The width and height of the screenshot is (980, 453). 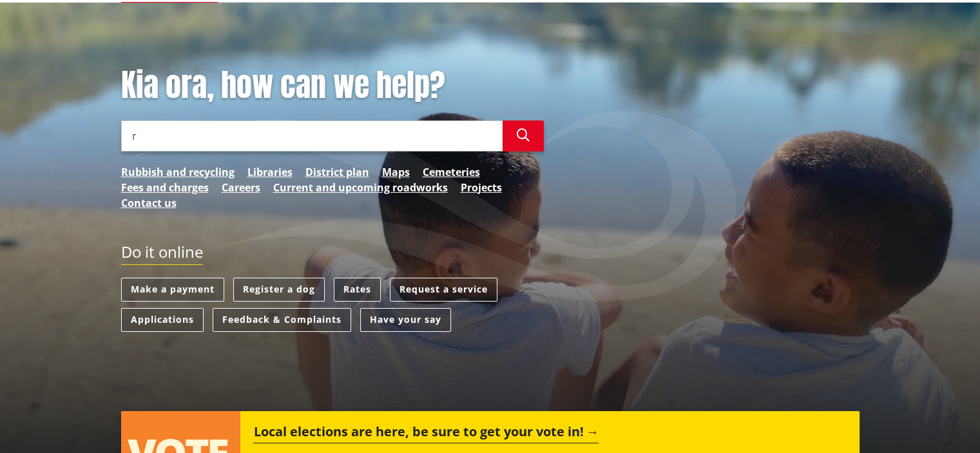 I want to click on h2: Local elections are here, be sure to get your vote in!, so click(x=426, y=433).